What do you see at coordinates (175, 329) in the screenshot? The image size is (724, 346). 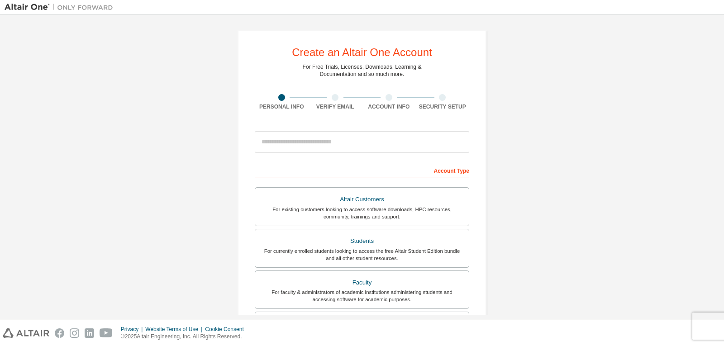 I see `div: Website Terms of Use` at bounding box center [175, 329].